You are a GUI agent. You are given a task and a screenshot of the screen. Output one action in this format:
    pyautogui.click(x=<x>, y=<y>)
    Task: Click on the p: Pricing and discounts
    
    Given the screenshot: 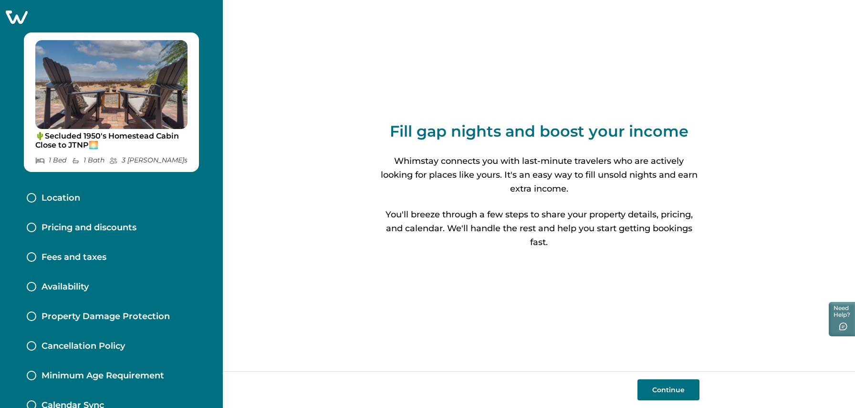 What is the action you would take?
    pyautogui.click(x=89, y=228)
    